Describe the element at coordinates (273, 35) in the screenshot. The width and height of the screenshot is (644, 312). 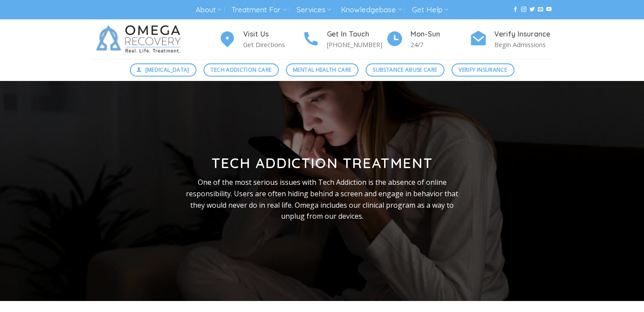
I see `h4: Visit Us` at that location.